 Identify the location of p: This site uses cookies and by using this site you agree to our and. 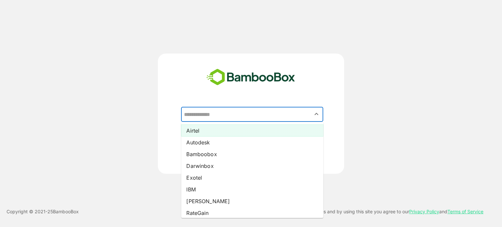
(382, 212).